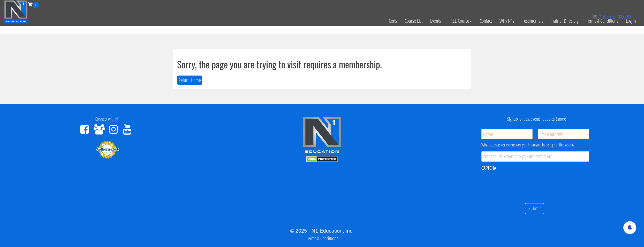 This screenshot has width=644, height=247. I want to click on img: Authorize.Net Merchant - Click to Verify, so click(107, 150).